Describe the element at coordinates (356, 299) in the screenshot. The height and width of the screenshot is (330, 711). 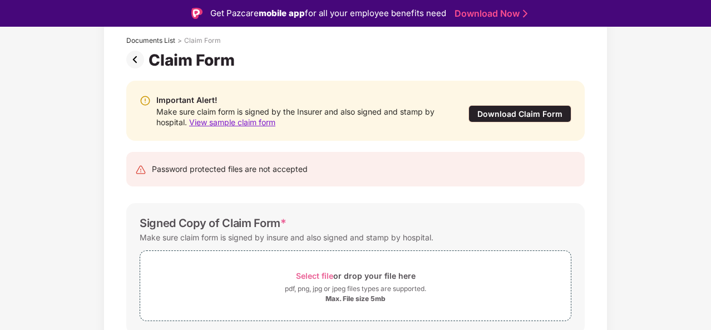
I see `div: Max. File size 5mb` at that location.